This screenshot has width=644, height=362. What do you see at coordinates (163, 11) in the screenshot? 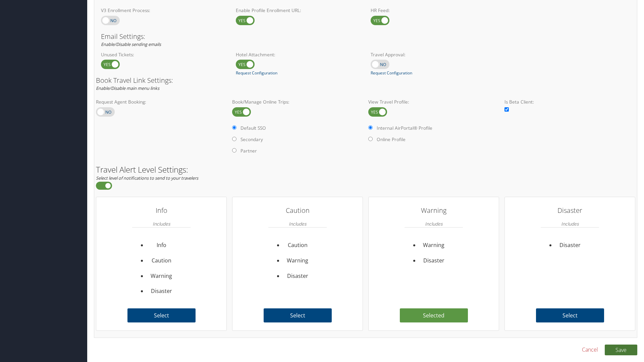
I see `label: V3 Enrollment Process:` at bounding box center [163, 11].